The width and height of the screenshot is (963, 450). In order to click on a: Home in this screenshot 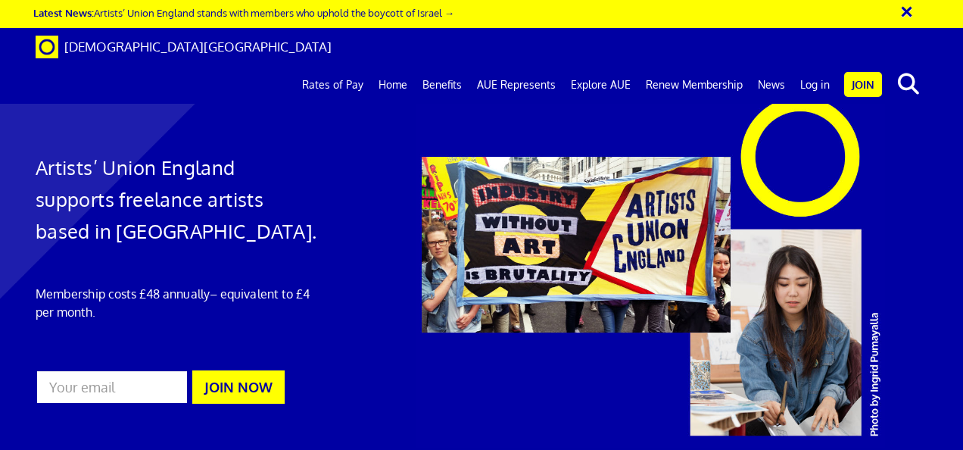, I will do `click(393, 85)`.